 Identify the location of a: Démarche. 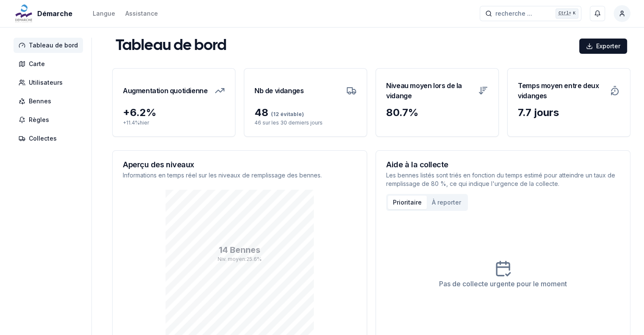
(45, 14).